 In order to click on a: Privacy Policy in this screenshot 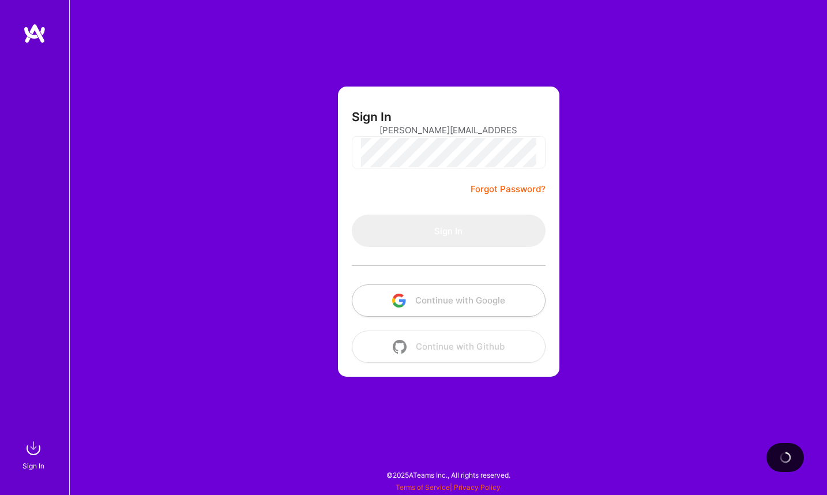, I will do `click(477, 487)`.